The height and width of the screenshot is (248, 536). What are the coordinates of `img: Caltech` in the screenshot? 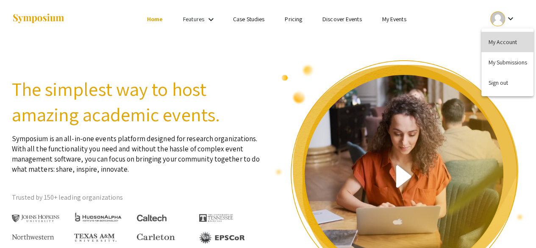 It's located at (152, 218).